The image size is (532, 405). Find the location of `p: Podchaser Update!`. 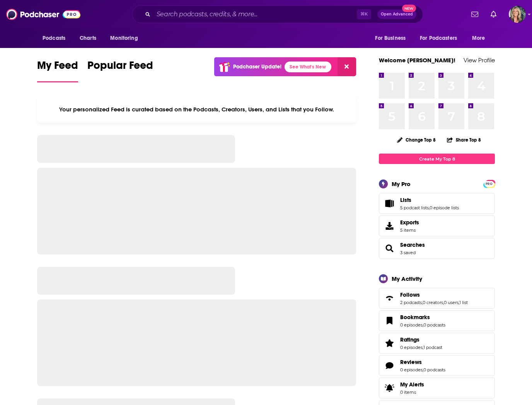

p: Podchaser Update! is located at coordinates (257, 67).